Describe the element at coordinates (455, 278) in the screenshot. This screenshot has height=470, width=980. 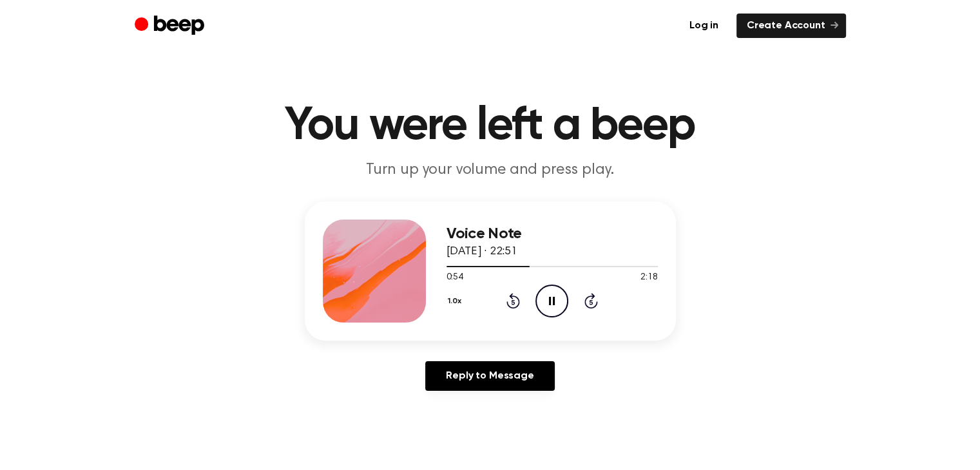
I see `span: 0:54` at that location.